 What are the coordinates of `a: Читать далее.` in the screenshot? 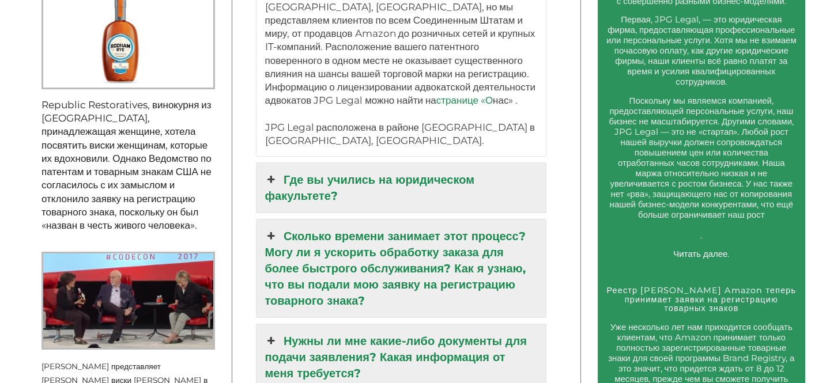 It's located at (701, 253).